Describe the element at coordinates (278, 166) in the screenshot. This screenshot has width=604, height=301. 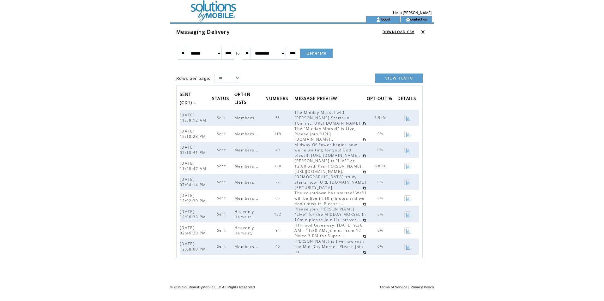
I see `span: 120` at that location.